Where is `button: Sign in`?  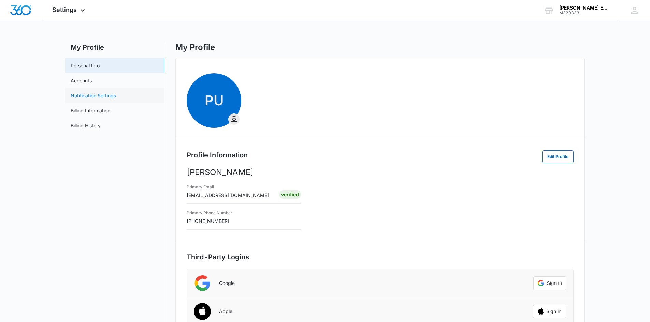 button: Sign in is located at coordinates (550, 312).